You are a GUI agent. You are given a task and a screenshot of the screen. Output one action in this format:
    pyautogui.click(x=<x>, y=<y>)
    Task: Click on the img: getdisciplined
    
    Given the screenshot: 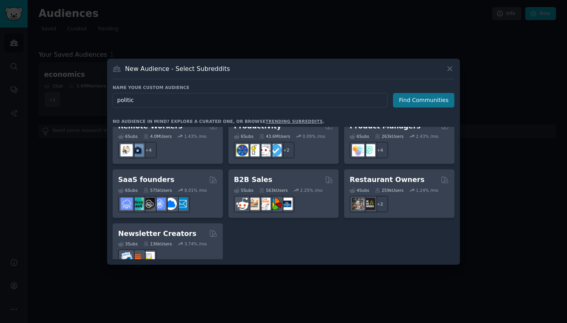 What is the action you would take?
    pyautogui.click(x=275, y=150)
    